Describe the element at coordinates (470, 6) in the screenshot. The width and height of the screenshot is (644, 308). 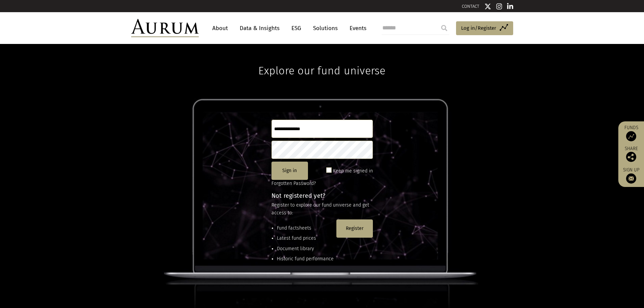
I see `a: CONTACT` at that location.